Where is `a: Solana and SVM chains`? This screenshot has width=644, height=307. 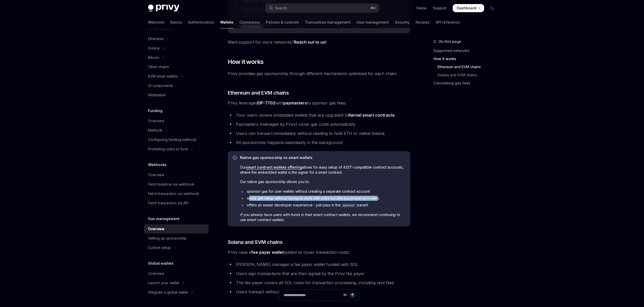 a: Solana and SVM chains is located at coordinates (467, 75).